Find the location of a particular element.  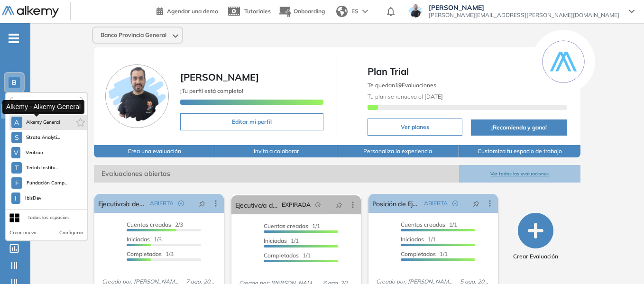

span: ES is located at coordinates (355, 12).